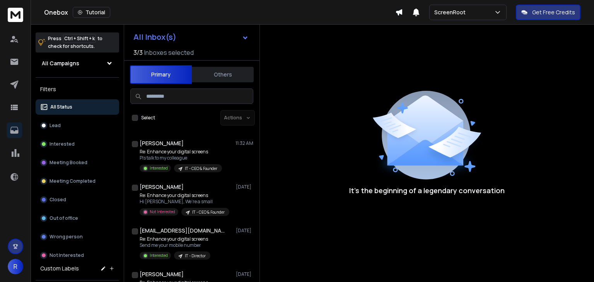 The width and height of the screenshot is (594, 282). What do you see at coordinates (60, 269) in the screenshot?
I see `h3: Custom Labels` at bounding box center [60, 269].